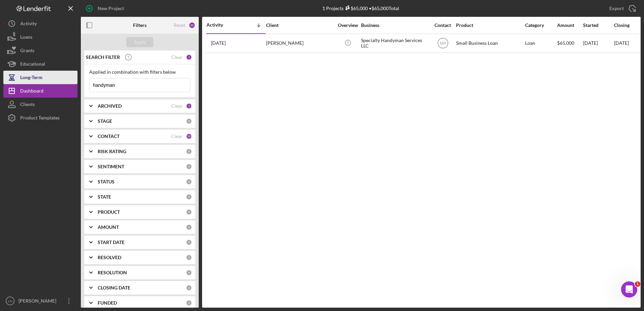 This screenshot has width=644, height=311. What do you see at coordinates (442, 43) in the screenshot?
I see `text: MR` at bounding box center [442, 43].